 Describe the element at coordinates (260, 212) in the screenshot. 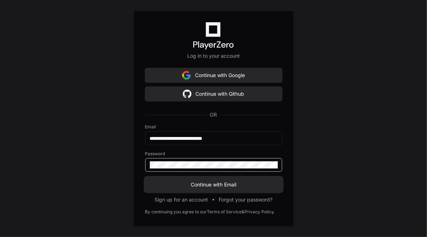

I see `a: Privacy Policy.` at that location.